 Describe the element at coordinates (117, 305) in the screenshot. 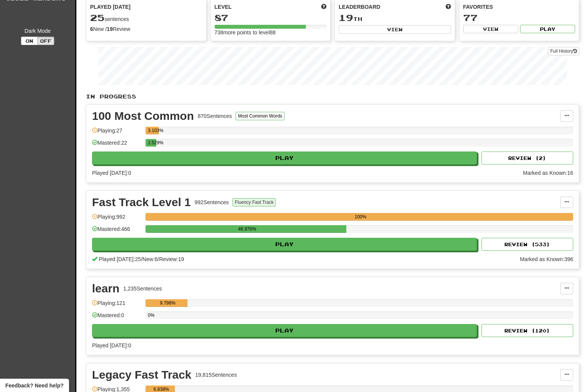

I see `div: Playing: 121` at that location.